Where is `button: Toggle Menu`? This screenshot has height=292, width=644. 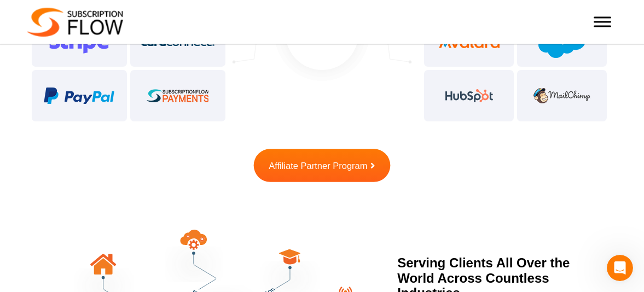 button: Toggle Menu is located at coordinates (602, 21).